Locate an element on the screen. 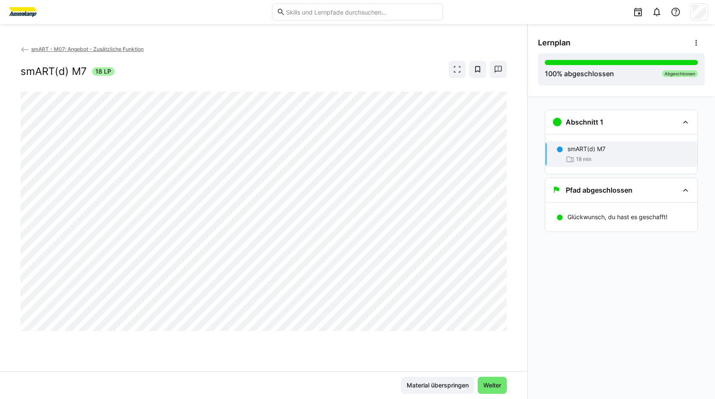 Image resolution: width=715 pixels, height=399 pixels. a: smART - M07: Angebot - Zusätzliche Funktion is located at coordinates (82, 49).